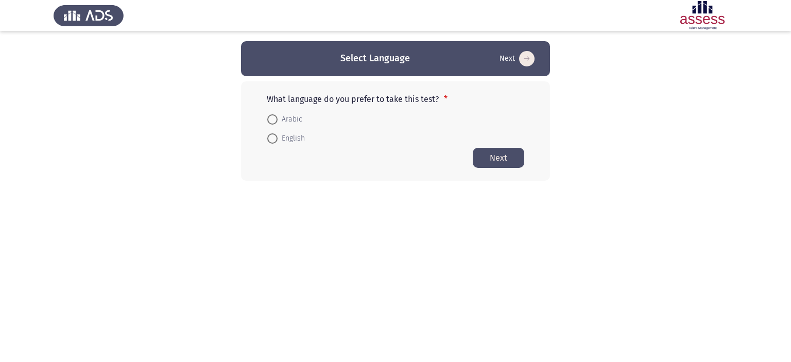  I want to click on span: Arabic, so click(290, 120).